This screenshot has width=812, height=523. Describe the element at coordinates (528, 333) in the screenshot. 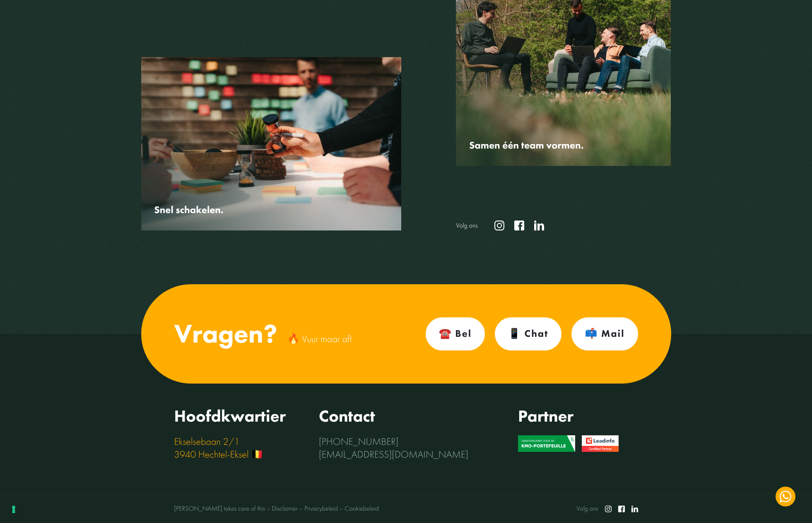

I see `a: 📱 Chat` at that location.